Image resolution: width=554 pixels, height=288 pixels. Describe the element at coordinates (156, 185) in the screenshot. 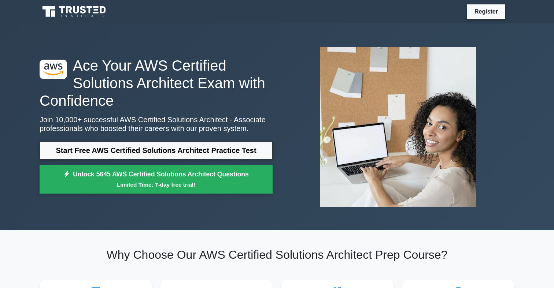

I see `small: Limited Time: 7-day free trial!` at that location.